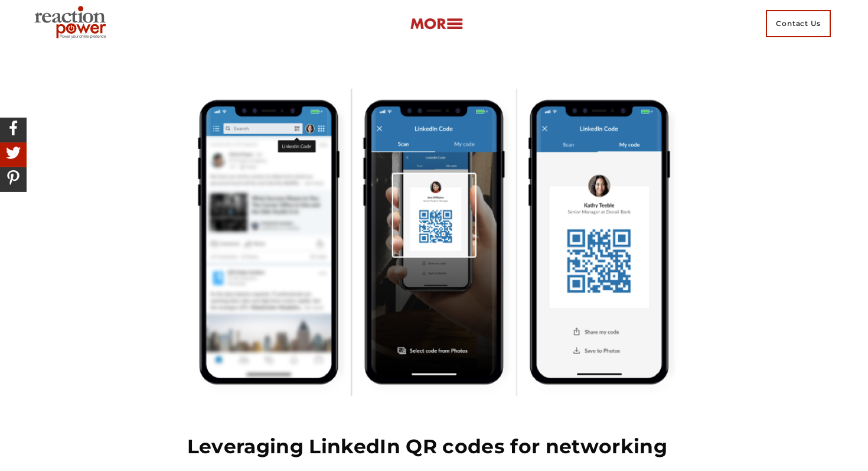 This screenshot has height=471, width=868. Describe the element at coordinates (13, 153) in the screenshot. I see `img: Share On Twitter` at that location.